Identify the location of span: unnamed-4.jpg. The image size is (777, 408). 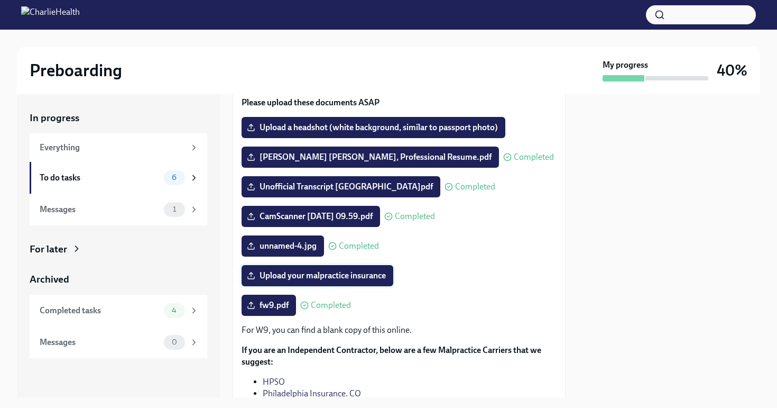
(283, 246).